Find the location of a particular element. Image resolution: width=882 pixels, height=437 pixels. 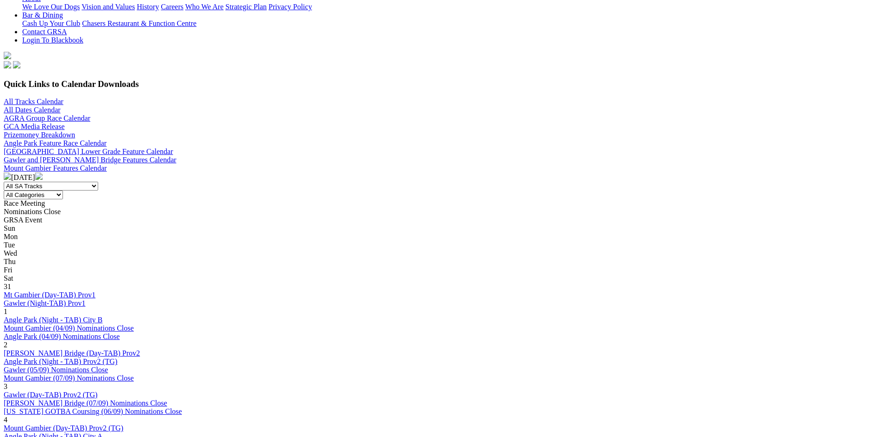

a: Careers is located at coordinates (172, 6).